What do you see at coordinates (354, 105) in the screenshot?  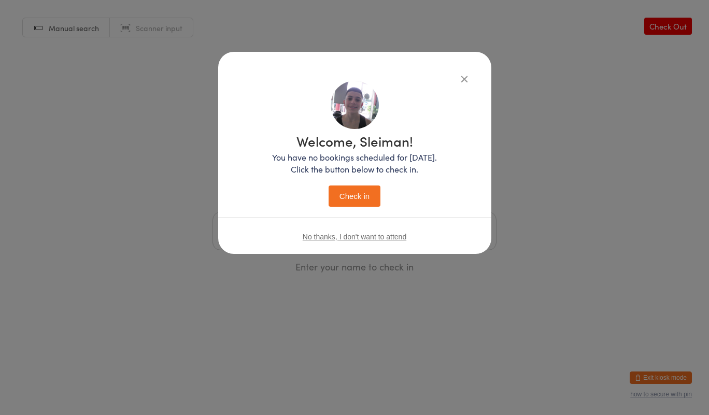 I see `img: image1740377693.png` at bounding box center [354, 105].